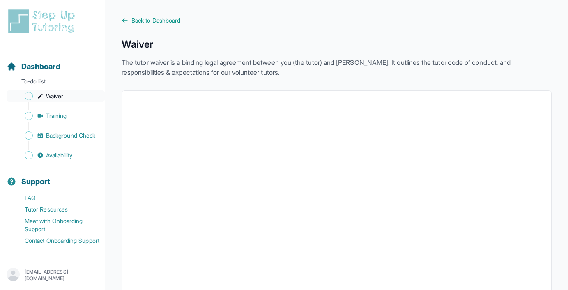 Image resolution: width=568 pixels, height=290 pixels. Describe the element at coordinates (59, 155) in the screenshot. I see `span: Availability` at that location.